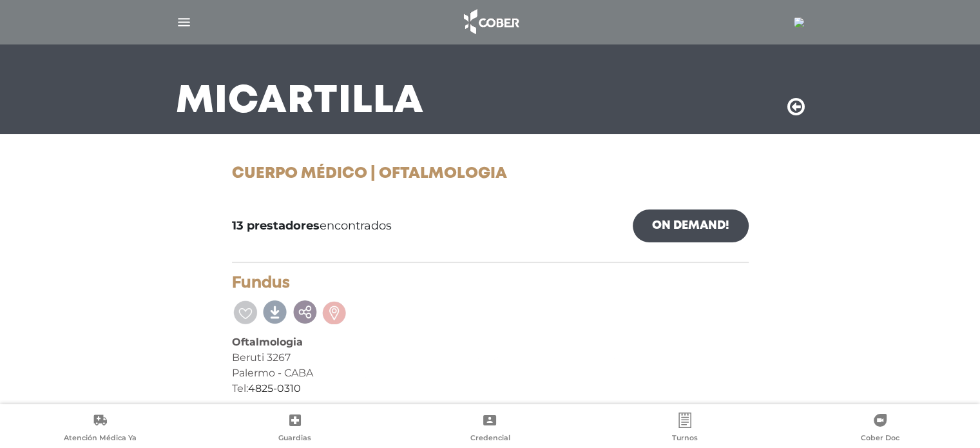 This screenshot has width=980, height=448. I want to click on div: Beruti 3267, so click(490, 358).